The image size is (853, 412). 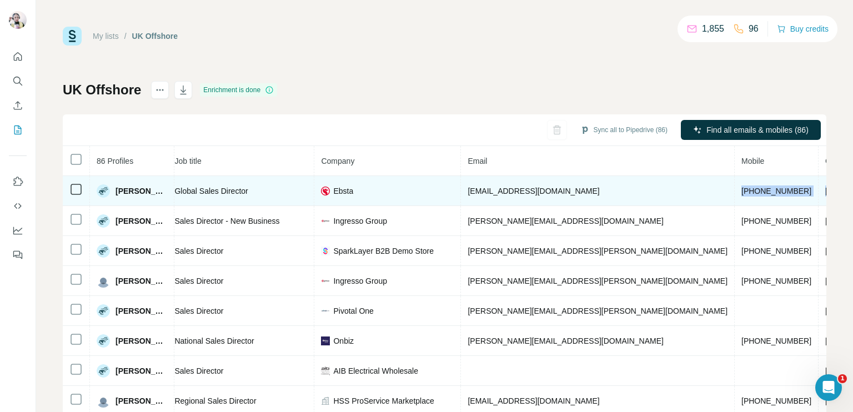 I want to click on span: Find all emails & mobiles (86), so click(x=758, y=130).